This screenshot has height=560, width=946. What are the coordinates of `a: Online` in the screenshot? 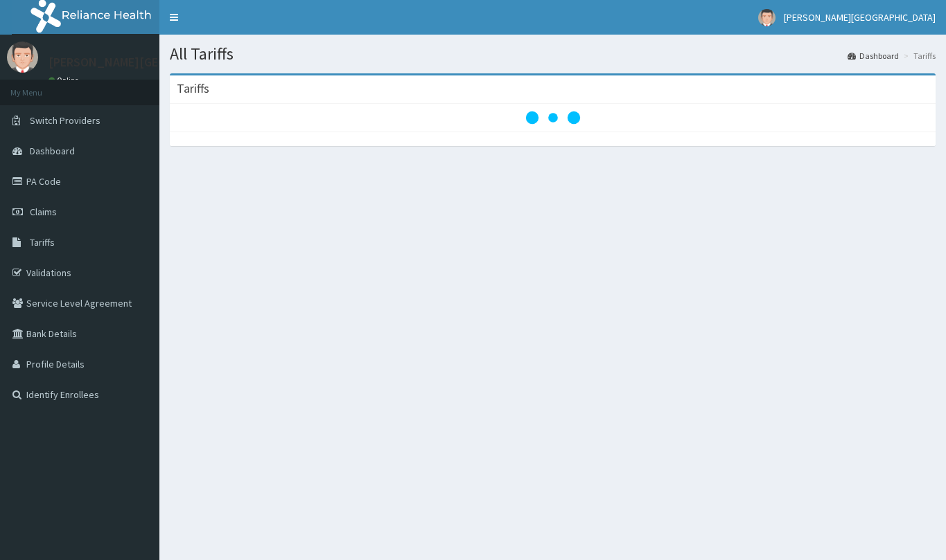 It's located at (65, 81).